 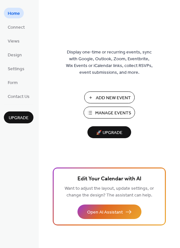 I want to click on span: Open AI Assistant, so click(x=105, y=212).